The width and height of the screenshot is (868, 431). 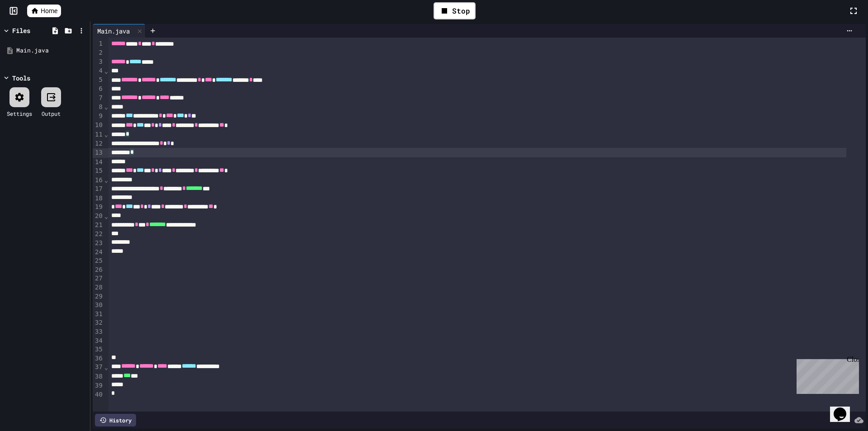 What do you see at coordinates (98, 359) in the screenshot?
I see `div: 36` at bounding box center [98, 359].